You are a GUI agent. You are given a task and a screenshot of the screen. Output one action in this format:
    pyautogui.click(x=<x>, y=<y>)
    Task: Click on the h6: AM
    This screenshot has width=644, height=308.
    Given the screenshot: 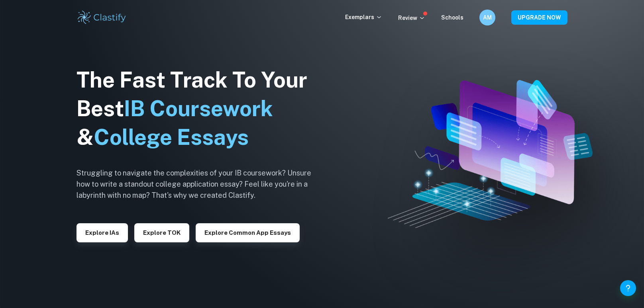 What is the action you would take?
    pyautogui.click(x=487, y=18)
    